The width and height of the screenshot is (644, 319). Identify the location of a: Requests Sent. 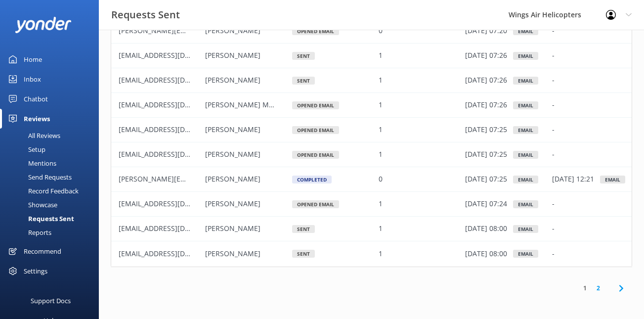
(52, 219).